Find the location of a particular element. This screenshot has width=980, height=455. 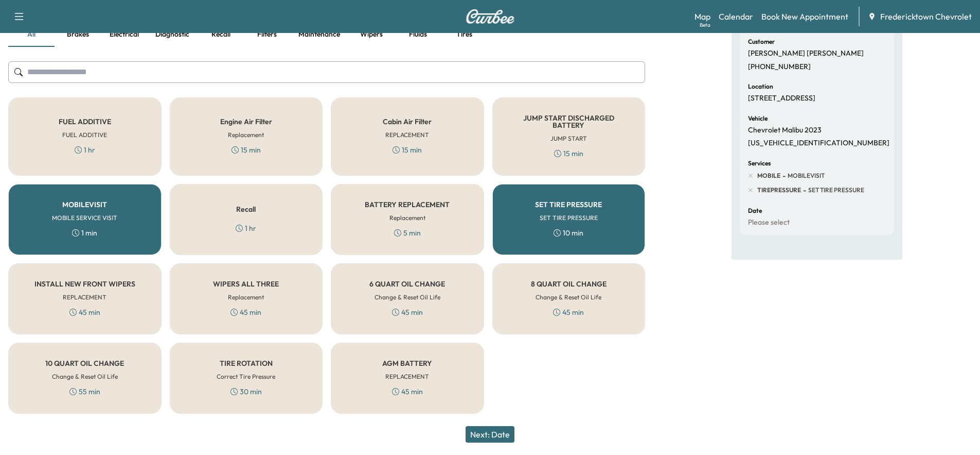

h5: WIPERS ALL THREE is located at coordinates (246, 284).